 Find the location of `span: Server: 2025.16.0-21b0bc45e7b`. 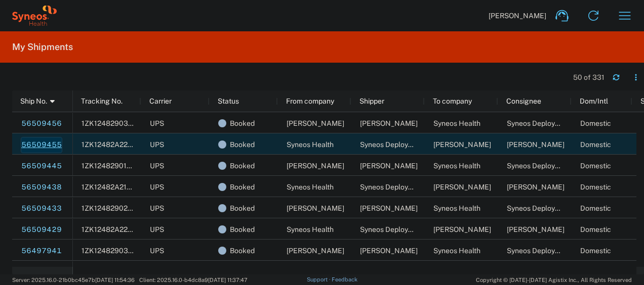

span: Server: 2025.16.0-21b0bc45e7b is located at coordinates (73, 280).